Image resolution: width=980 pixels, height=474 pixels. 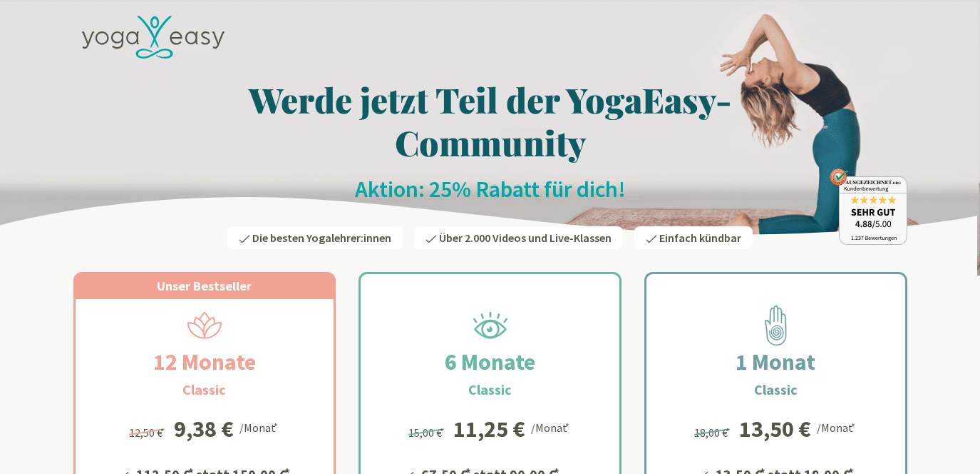 What do you see at coordinates (427, 433) in the screenshot?
I see `span: 15,00 €` at bounding box center [427, 433].